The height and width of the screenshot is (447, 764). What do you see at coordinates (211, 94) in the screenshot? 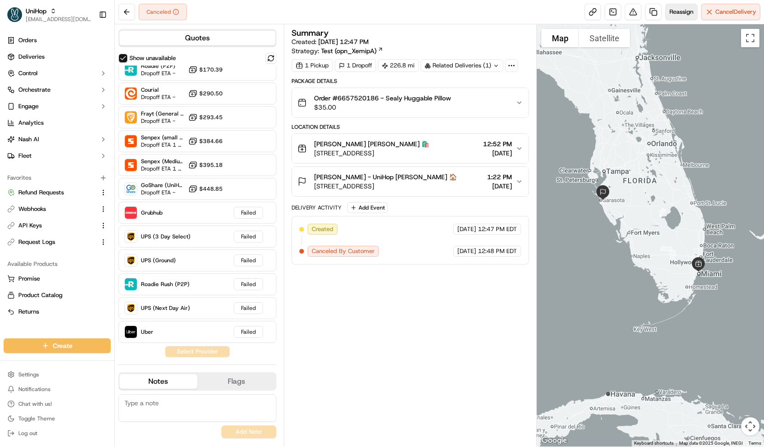
I see `span: $290.50` at bounding box center [211, 94].